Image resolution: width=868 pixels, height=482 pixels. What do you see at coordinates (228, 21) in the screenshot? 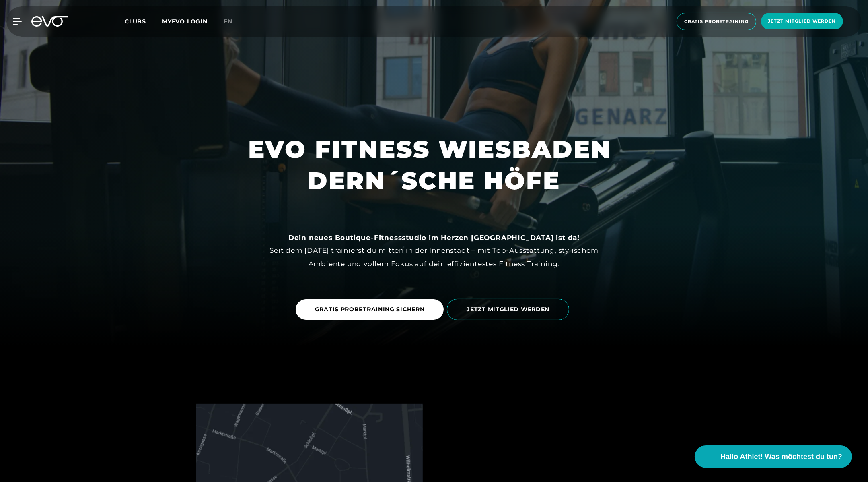
I see `span: en` at bounding box center [228, 21].